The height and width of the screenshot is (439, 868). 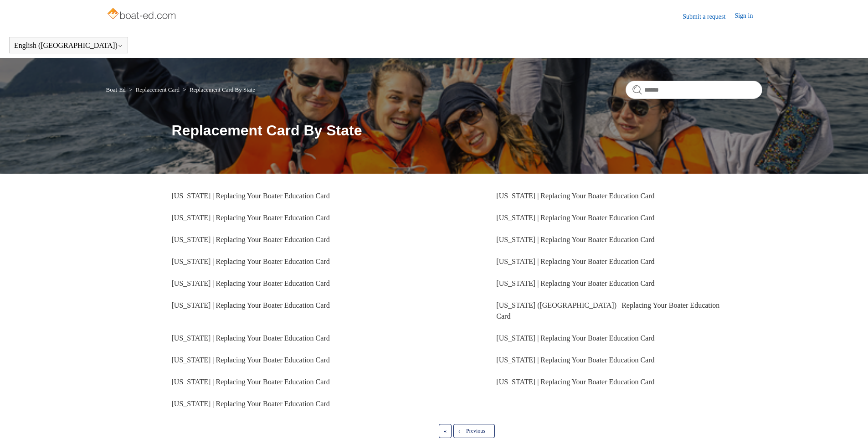 I want to click on a: Replacement Card By State, so click(x=222, y=90).